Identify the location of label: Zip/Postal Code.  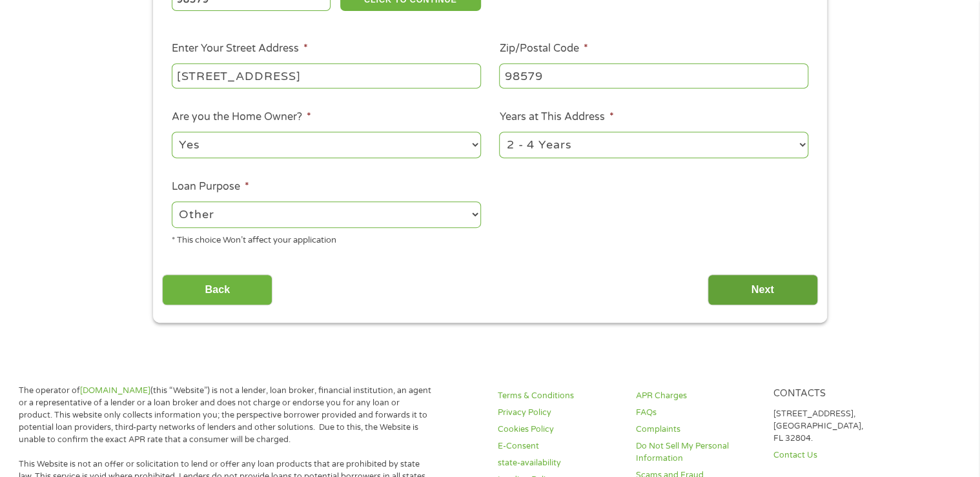
(543, 49).